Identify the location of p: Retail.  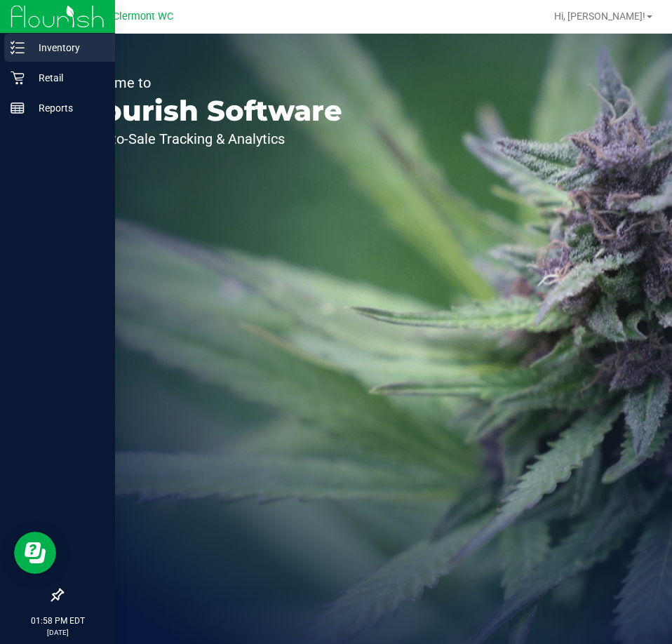
(67, 78).